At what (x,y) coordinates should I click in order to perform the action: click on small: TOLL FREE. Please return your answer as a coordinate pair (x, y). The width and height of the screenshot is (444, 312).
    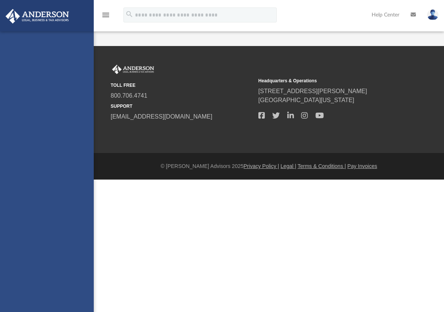
    Looking at the image, I should click on (182, 85).